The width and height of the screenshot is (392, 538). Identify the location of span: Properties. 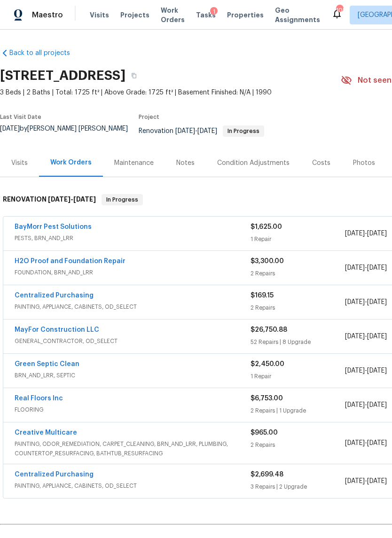
(245, 15).